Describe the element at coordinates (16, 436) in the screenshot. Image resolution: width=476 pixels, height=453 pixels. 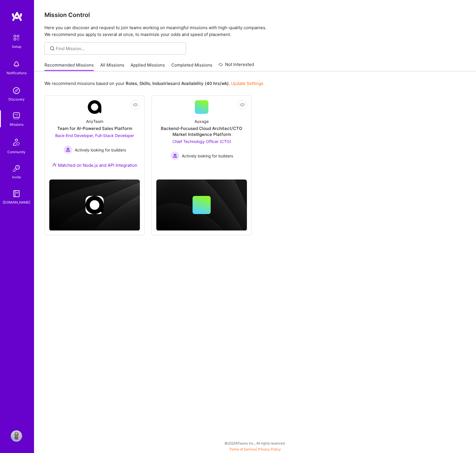
I see `a: User Avatar` at that location.